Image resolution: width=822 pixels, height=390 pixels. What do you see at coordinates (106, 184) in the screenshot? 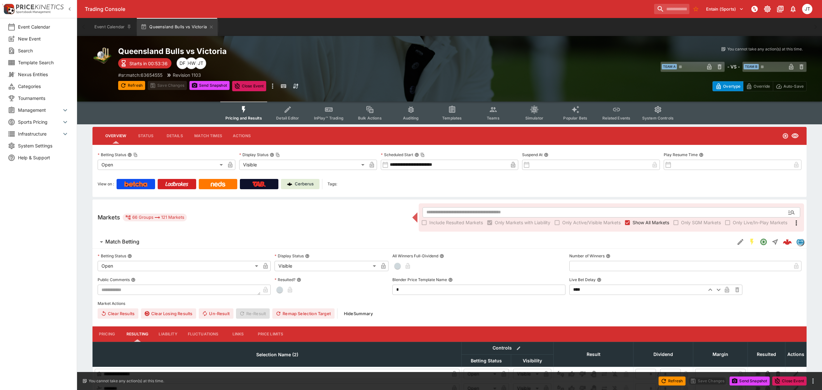
I see `label: View on :` at bounding box center [106, 184].